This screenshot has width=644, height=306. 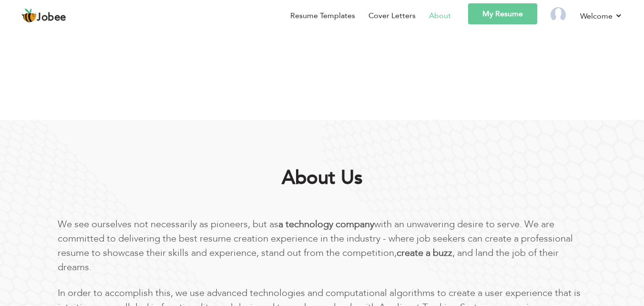 I want to click on img: jobee.io, so click(x=29, y=16).